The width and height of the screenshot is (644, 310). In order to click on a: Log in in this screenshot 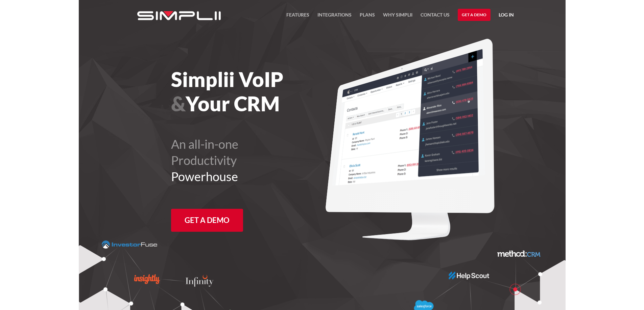, I will do `click(506, 16)`.